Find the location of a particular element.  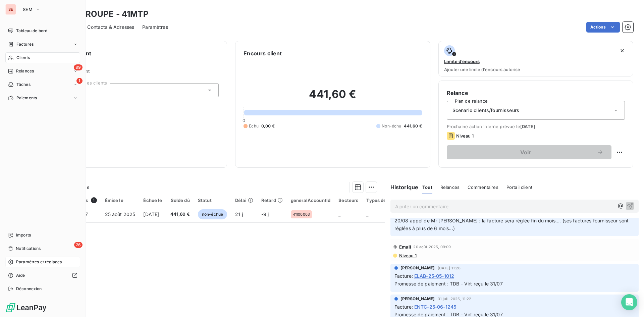

div: Secteurs is located at coordinates (348, 200).